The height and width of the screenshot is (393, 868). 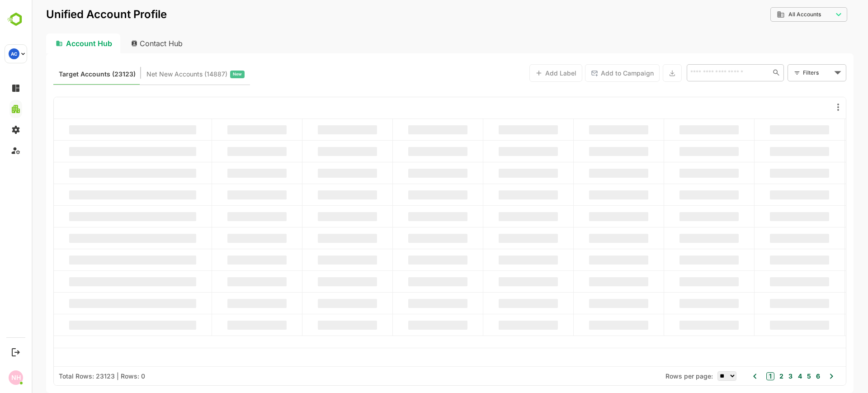 I want to click on div: Contact Hub, so click(x=126, y=43).